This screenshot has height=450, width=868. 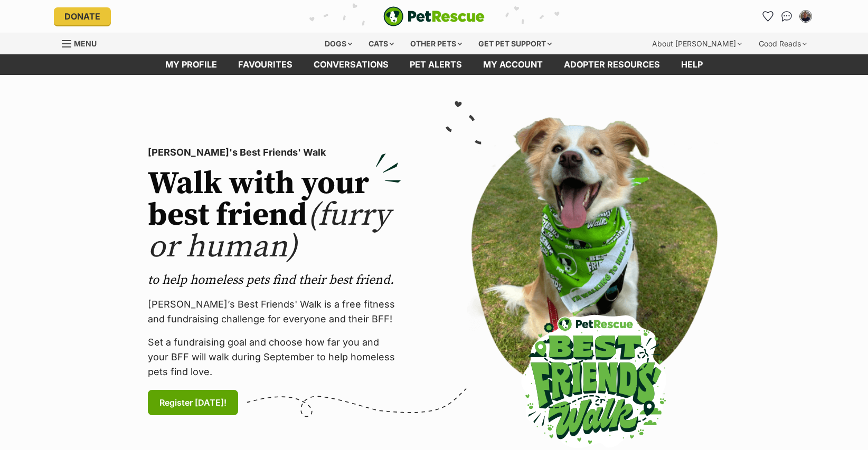 What do you see at coordinates (274, 357) in the screenshot?
I see `p: Set a fundraising goal and choose how far you and your BFF will walk during September to help hom...` at bounding box center [274, 357].